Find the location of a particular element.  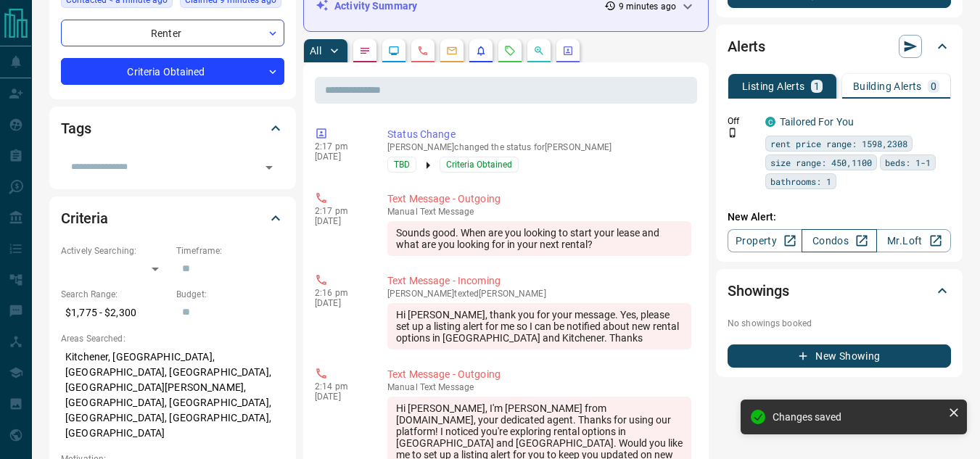

p: Status Change is located at coordinates (539, 134).